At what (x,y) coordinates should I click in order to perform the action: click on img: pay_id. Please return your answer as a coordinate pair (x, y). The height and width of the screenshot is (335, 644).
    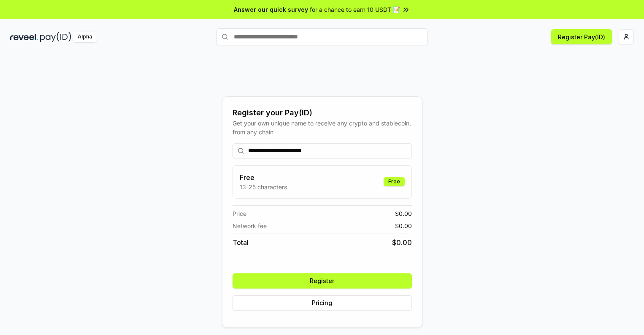
    Looking at the image, I should click on (56, 37).